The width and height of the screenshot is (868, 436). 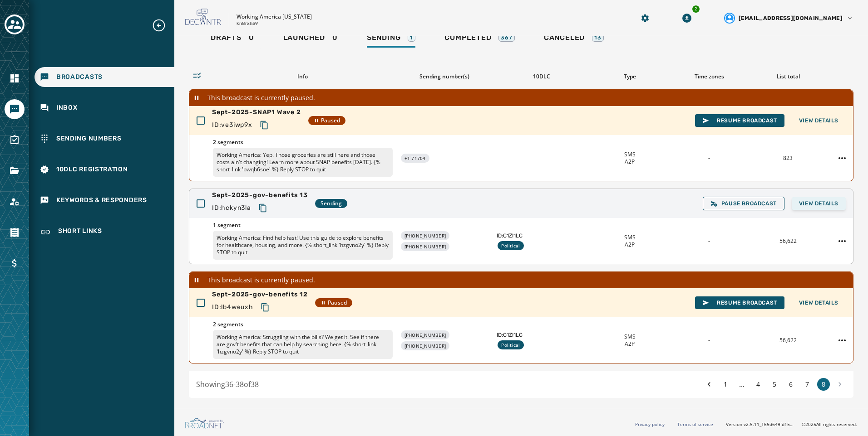 What do you see at coordinates (829, 424) in the screenshot?
I see `span: © 2025 All rights reserved.` at bounding box center [829, 424].